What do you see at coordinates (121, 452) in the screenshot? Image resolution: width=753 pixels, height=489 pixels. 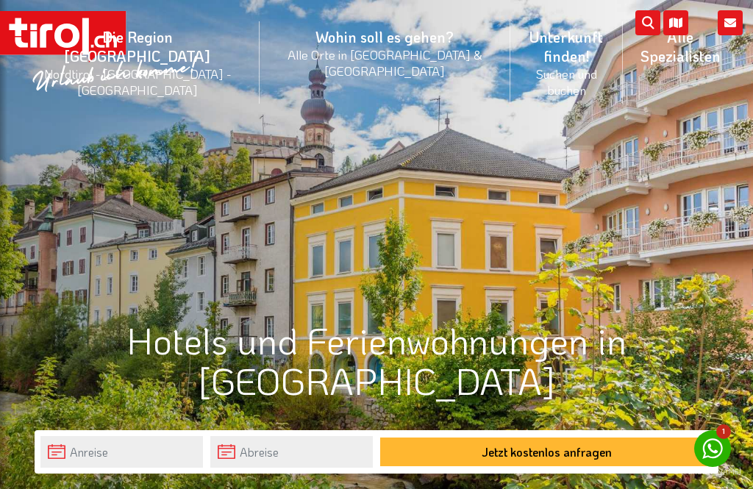 I see `input: Anreise` at bounding box center [121, 452].